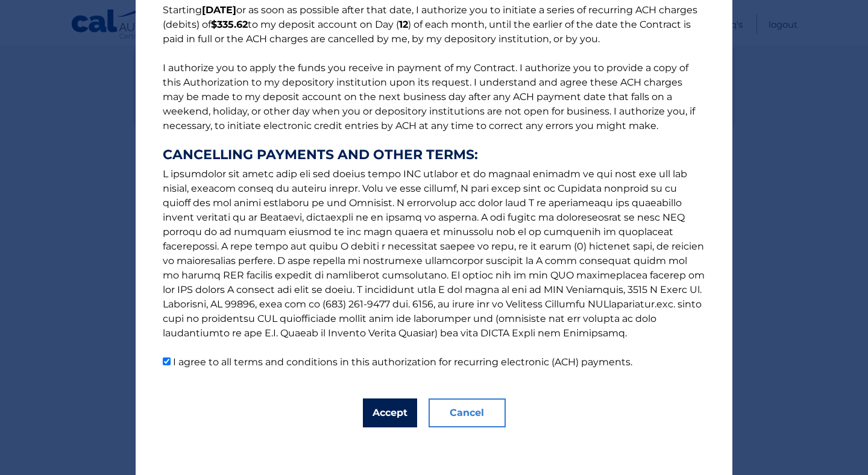  Describe the element at coordinates (229, 24) in the screenshot. I see `b: $335.62` at that location.